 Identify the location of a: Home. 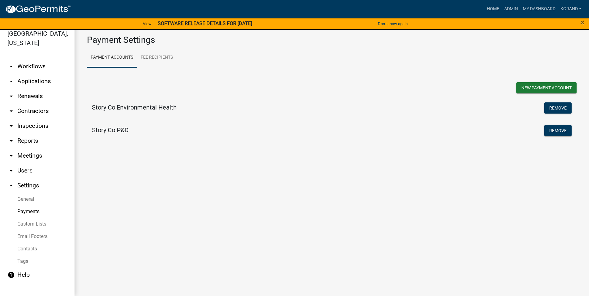
(493, 9).